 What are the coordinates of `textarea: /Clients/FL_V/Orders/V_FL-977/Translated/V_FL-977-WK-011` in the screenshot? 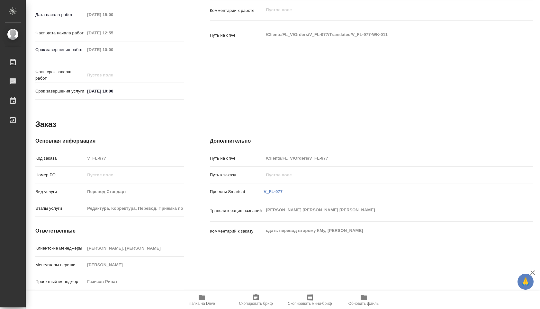 It's located at (384, 35).